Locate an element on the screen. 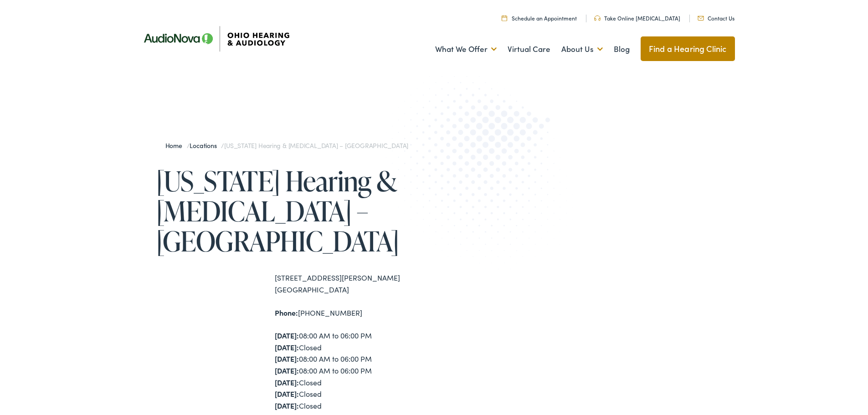 This screenshot has height=415, width=868. a: What We Offer is located at coordinates (466, 49).